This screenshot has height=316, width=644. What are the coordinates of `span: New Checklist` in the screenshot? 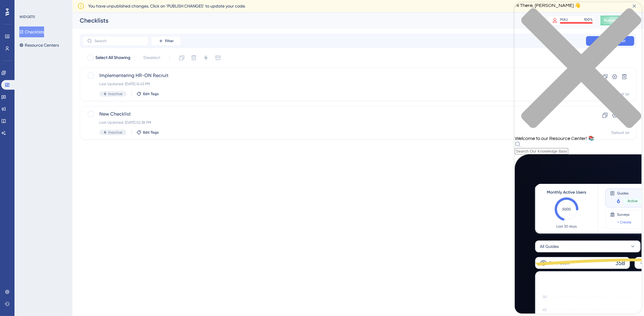 It's located at (334, 114).